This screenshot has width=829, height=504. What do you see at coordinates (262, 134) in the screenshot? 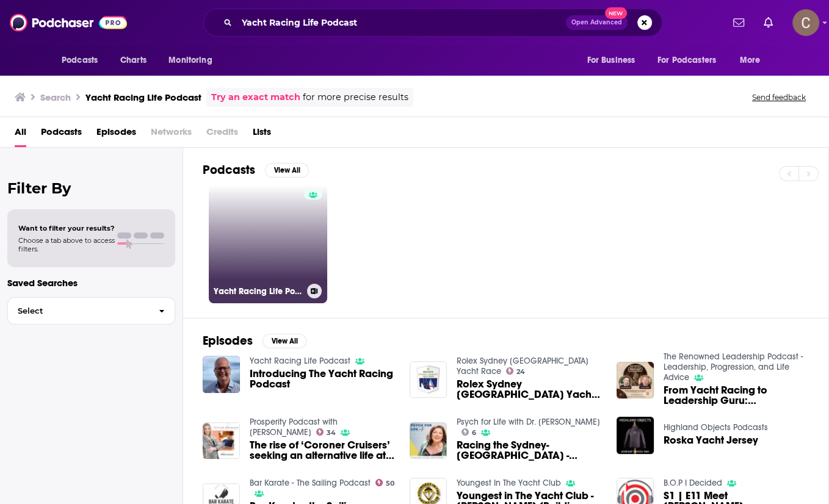
I see `a: Lists` at bounding box center [262, 134].